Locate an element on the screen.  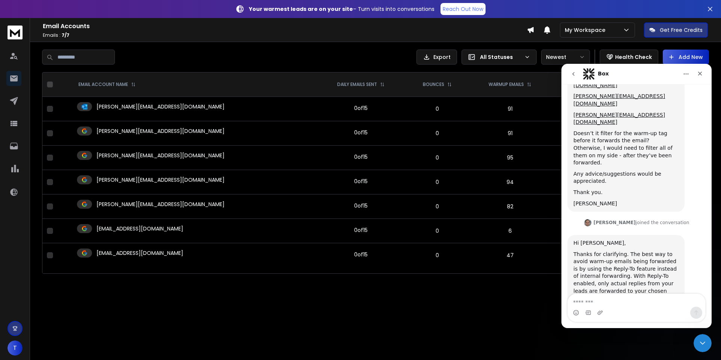
p: All Statuses is located at coordinates (501, 57).